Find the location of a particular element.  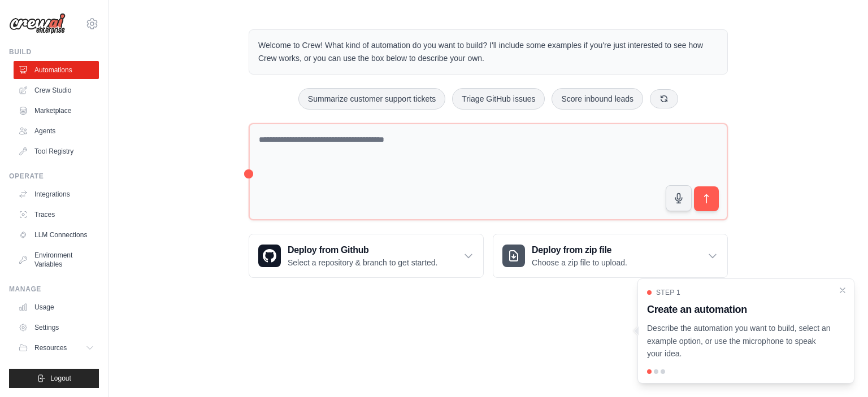

a: Usage is located at coordinates (56, 307).